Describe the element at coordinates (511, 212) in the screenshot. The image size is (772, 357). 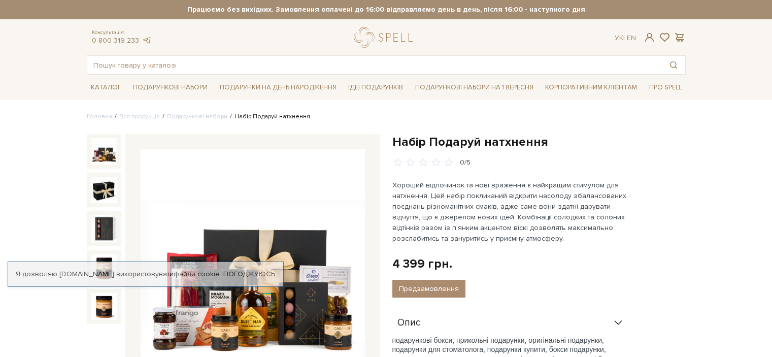
I see `p: Хороший відпочинок та нові враження є найкращим стимулом для натхнення. Цей набір покликаний відк...` at that location.